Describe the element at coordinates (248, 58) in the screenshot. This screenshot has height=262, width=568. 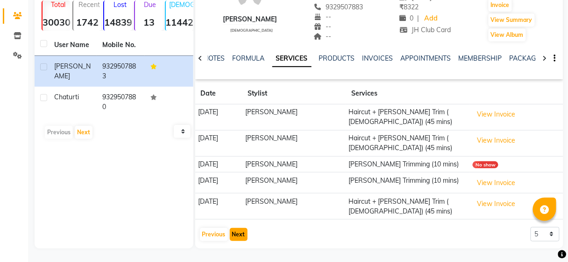
I see `a: FORMULA` at that location.